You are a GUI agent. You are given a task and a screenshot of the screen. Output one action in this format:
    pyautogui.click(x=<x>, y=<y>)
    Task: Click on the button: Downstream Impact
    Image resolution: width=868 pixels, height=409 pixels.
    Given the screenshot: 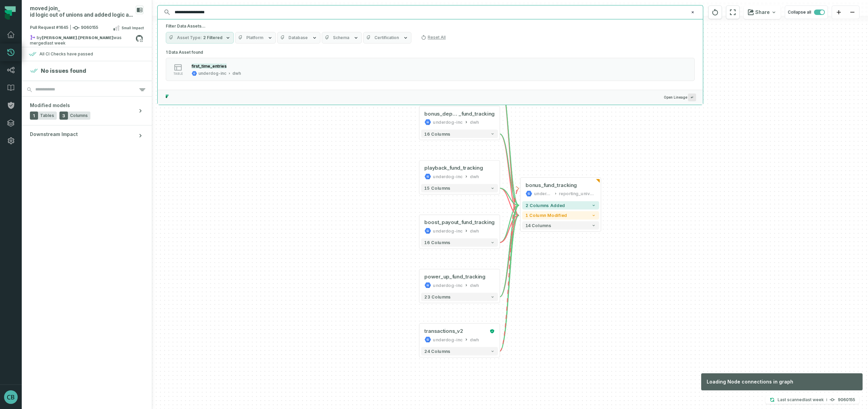 What is the action you would take?
    pyautogui.click(x=87, y=135)
    